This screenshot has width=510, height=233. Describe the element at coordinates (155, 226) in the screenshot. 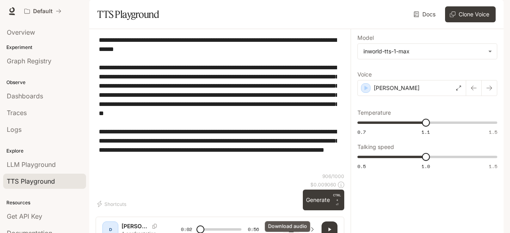

I see `button: Copy Voice ID` at that location.